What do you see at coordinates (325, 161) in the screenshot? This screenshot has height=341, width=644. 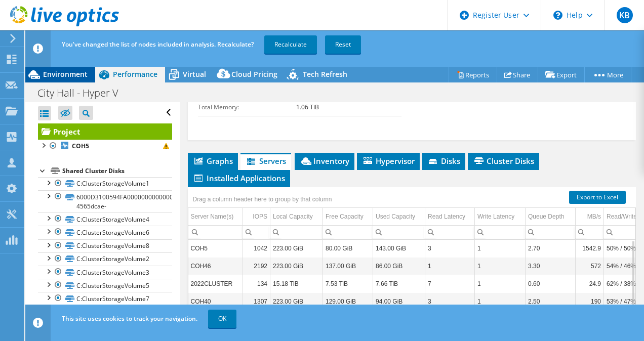 I see `span: Inventory` at bounding box center [325, 161].